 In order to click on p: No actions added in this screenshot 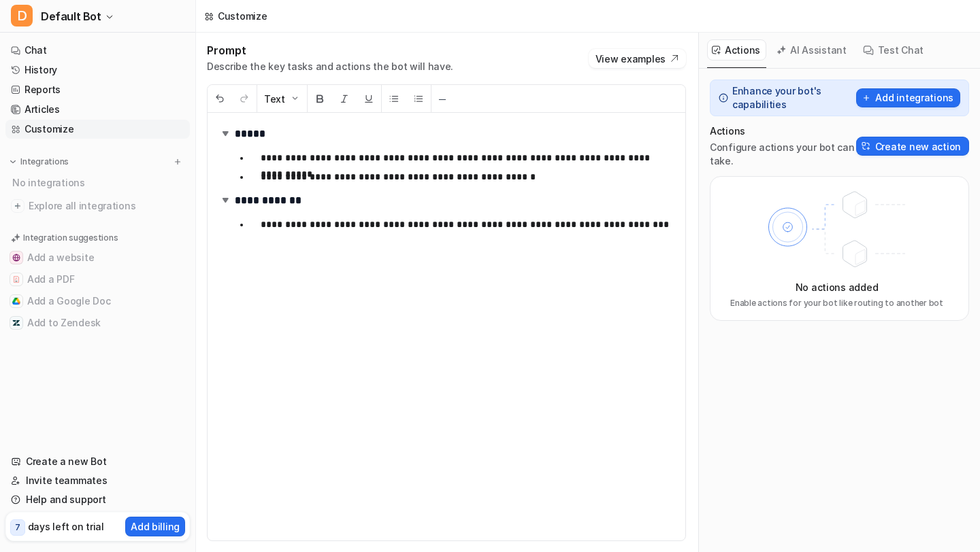, I will do `click(837, 287)`.